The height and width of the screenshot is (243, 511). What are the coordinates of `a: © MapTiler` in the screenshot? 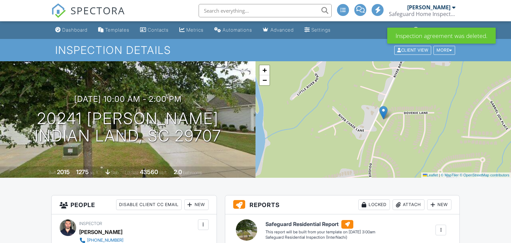 It's located at (449, 175).